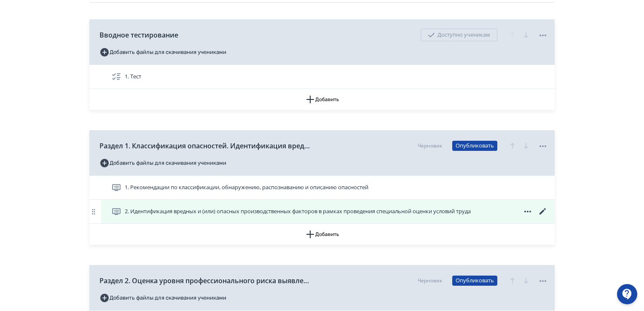 This screenshot has height=311, width=644. Describe the element at coordinates (205, 280) in the screenshot. I see `span: Раздел 2. Оценка уровня профессионального риска выявленных (идентифицированных) опасностей` at that location.